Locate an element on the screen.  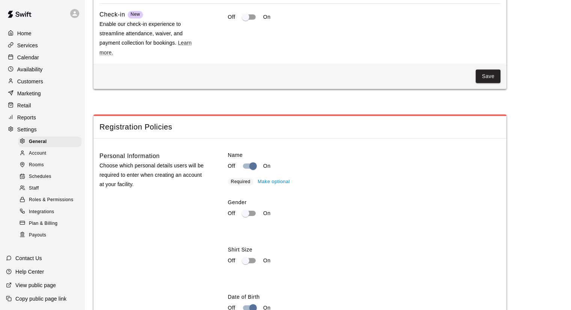
a: Calendar is located at coordinates (42, 57).